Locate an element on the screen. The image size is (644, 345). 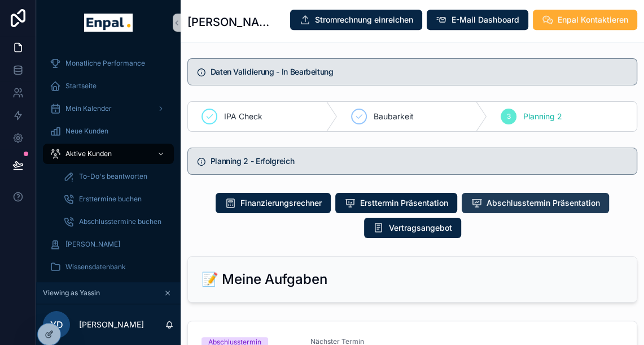
a: Monatliche Performance is located at coordinates (109, 64).